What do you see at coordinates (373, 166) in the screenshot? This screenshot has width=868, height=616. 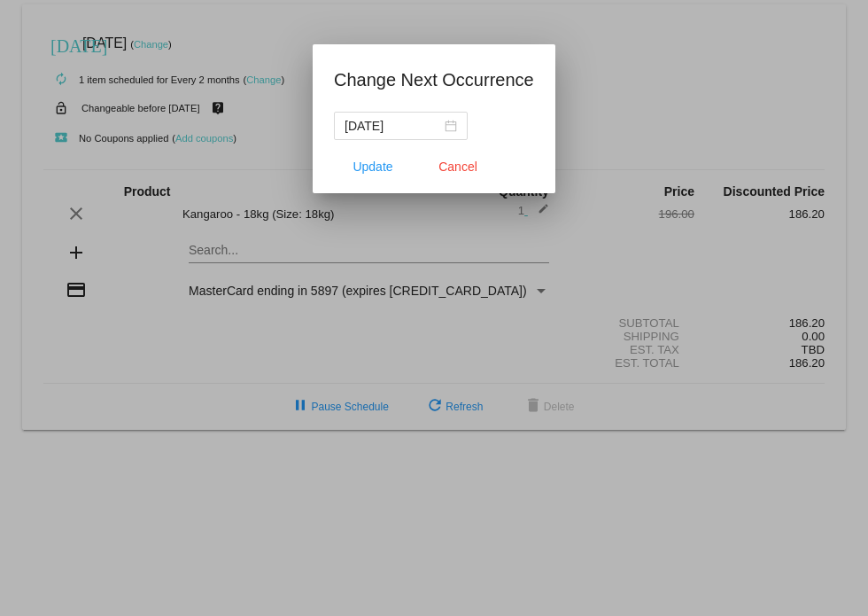 I see `button: Update` at bounding box center [373, 166].